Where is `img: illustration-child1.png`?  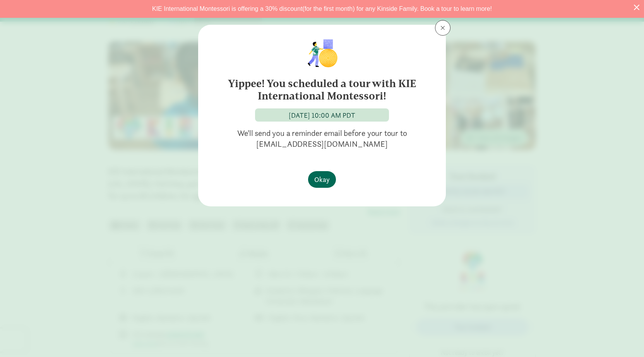 img: illustration-child1.png is located at coordinates (322, 53).